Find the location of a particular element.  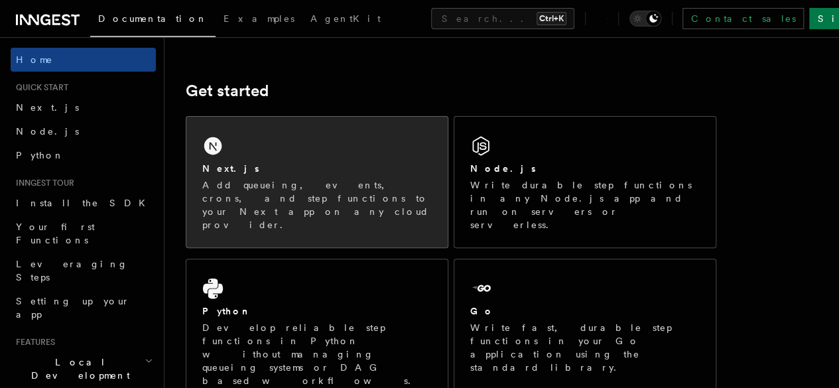

a: Setting up your app is located at coordinates (83, 308).